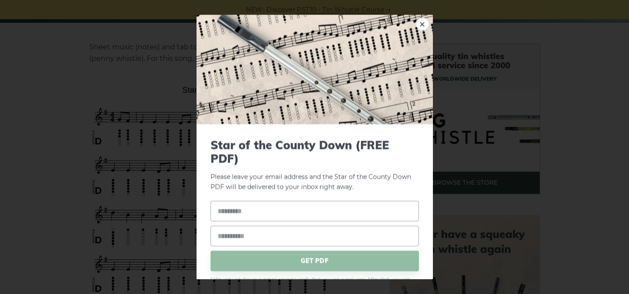  What do you see at coordinates (315, 152) in the screenshot?
I see `span: Star of the County Down (FREE PDF)` at bounding box center [315, 152].